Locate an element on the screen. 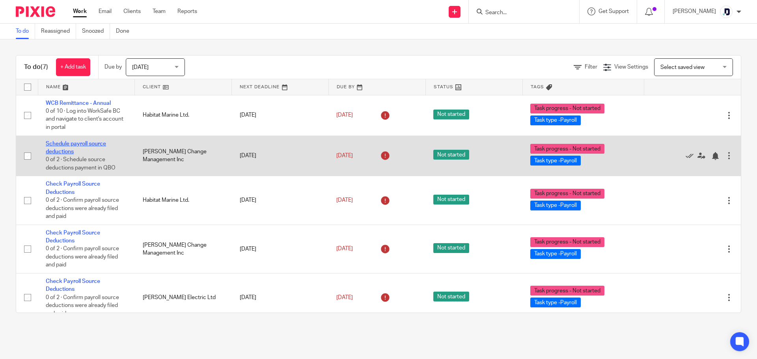  span: Filter is located at coordinates (591, 67).